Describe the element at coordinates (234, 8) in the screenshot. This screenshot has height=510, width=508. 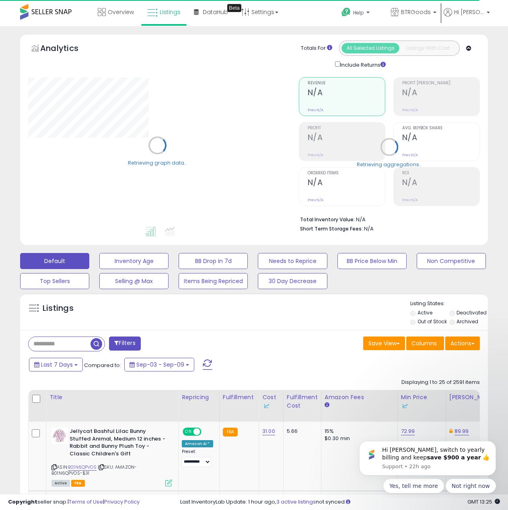
I see `div: Tooltip anchor` at that location.